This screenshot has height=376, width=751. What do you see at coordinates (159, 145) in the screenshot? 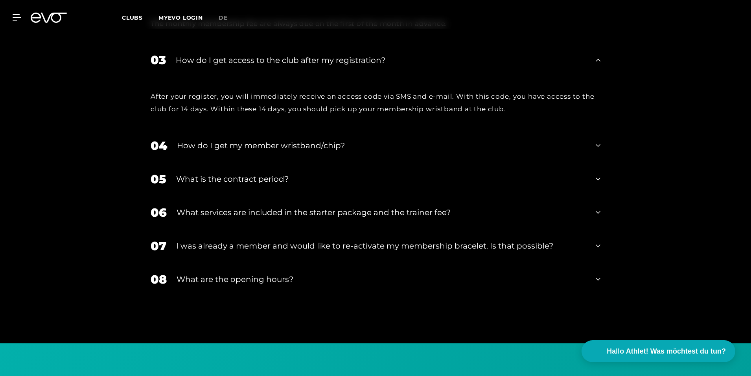
I see `div: 04` at bounding box center [159, 145].